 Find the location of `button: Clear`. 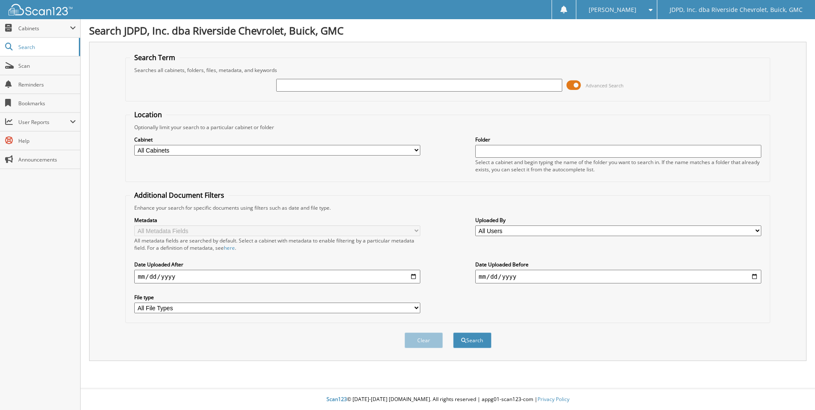

button: Clear is located at coordinates (424, 340).